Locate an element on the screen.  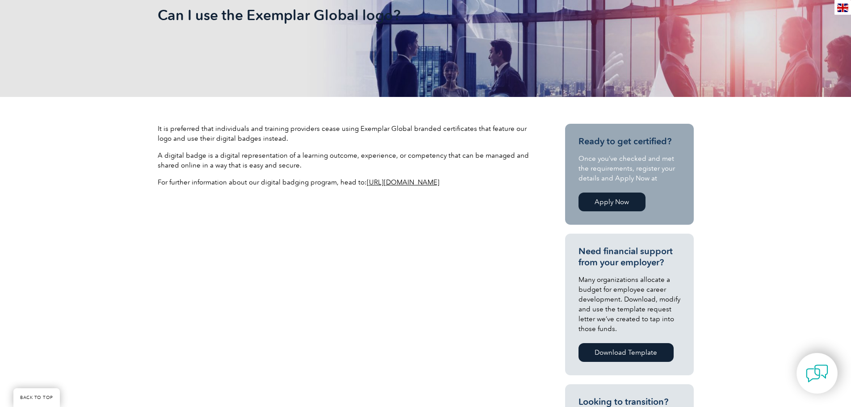
h3: Need financial support from your employer? is located at coordinates (629, 257).